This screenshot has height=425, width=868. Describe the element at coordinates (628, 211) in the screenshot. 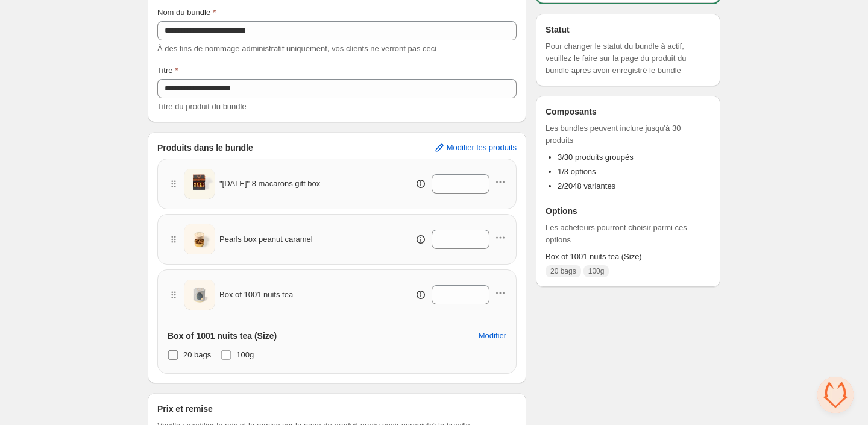

I see `h3: Options` at that location.